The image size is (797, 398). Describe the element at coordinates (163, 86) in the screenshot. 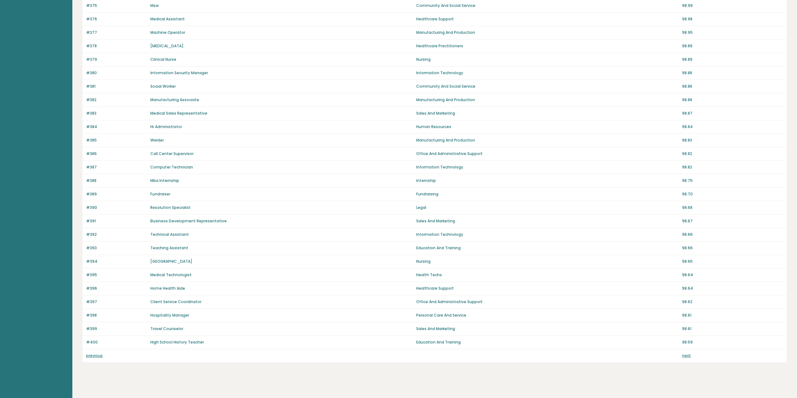

I see `a: Social Worker` at that location.